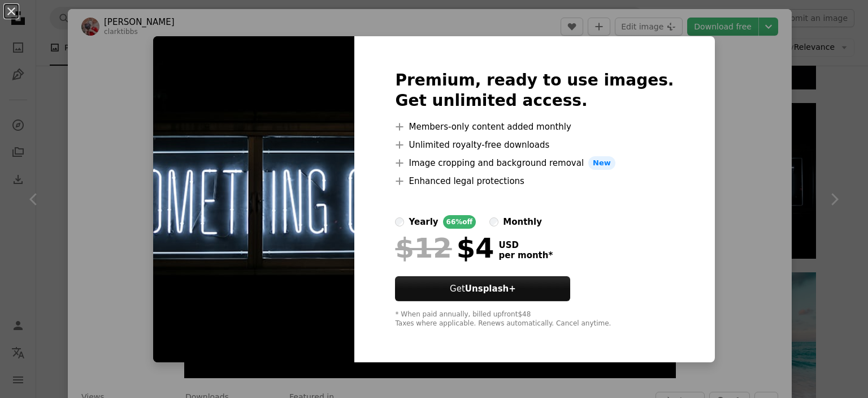 Image resolution: width=868 pixels, height=398 pixels. What do you see at coordinates (534, 145) in the screenshot?
I see `li: Unlimited royalty-free downloads` at bounding box center [534, 145].